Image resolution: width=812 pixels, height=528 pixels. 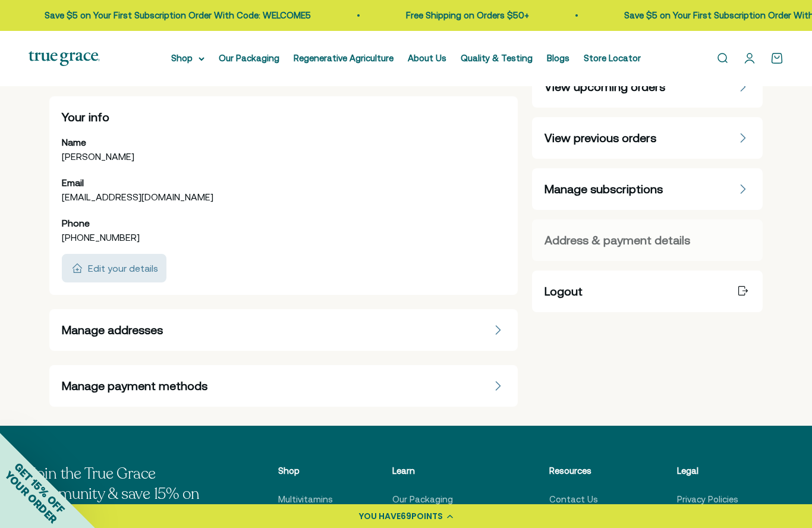 I want to click on span: POINTS, so click(x=426, y=517).